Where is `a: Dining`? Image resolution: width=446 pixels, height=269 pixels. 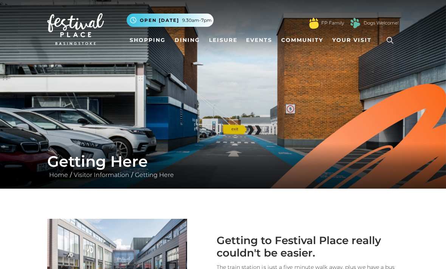 a: Dining is located at coordinates (187, 40).